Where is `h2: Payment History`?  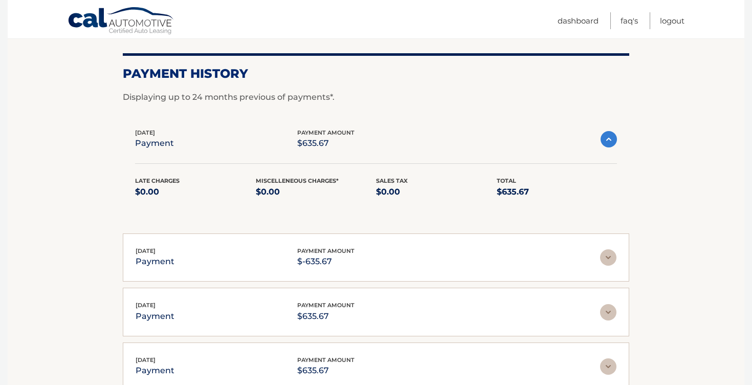 h2: Payment History is located at coordinates (376, 74).